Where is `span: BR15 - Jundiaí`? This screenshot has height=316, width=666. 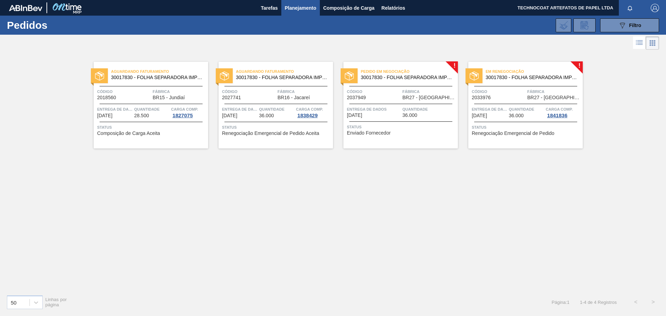
span: BR15 - Jundiaí is located at coordinates (169, 97).